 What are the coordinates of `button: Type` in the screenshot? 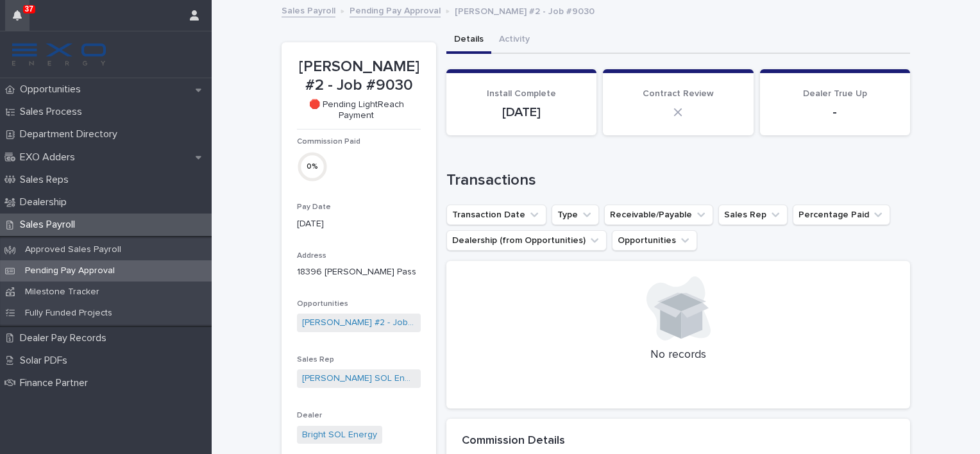 It's located at (575, 215).